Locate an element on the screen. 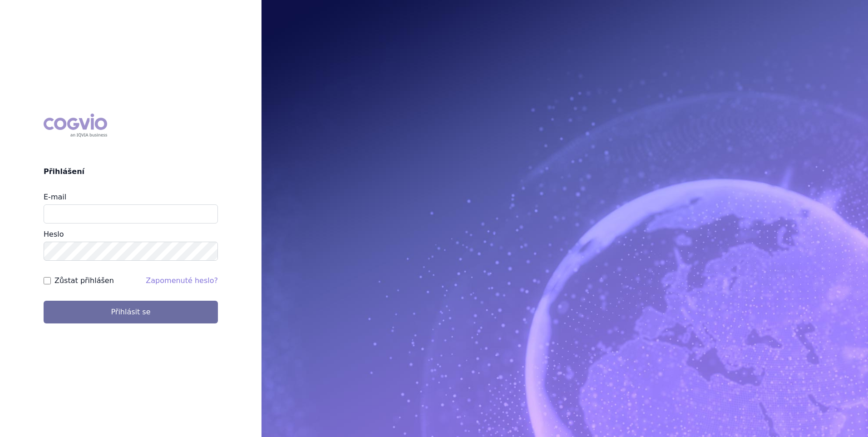 The height and width of the screenshot is (437, 868). h2: Přihlášení is located at coordinates (131, 172).